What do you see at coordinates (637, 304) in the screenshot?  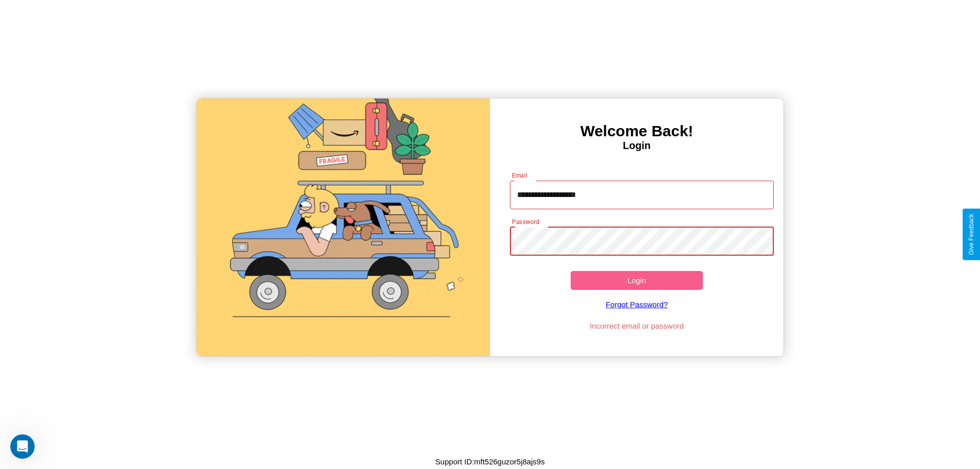 I see `a: Forgot Password?` at bounding box center [637, 304].